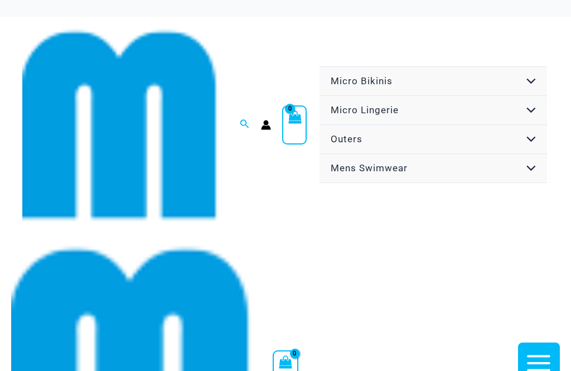  I want to click on a: View Shopping Cart, empty, so click(294, 125).